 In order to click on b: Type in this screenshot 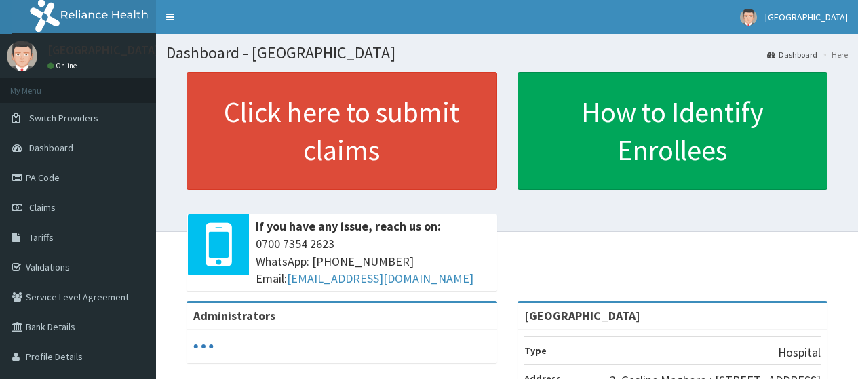, I will do `click(535, 350)`.